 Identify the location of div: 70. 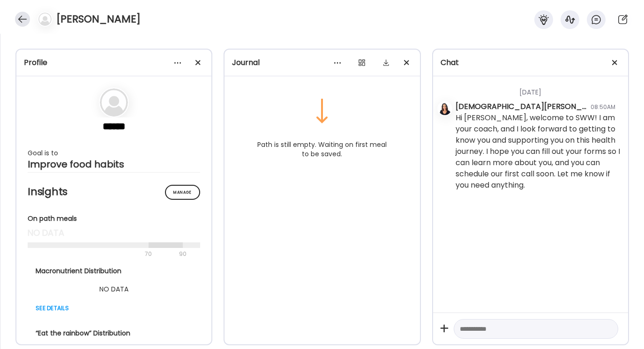
(102, 254).